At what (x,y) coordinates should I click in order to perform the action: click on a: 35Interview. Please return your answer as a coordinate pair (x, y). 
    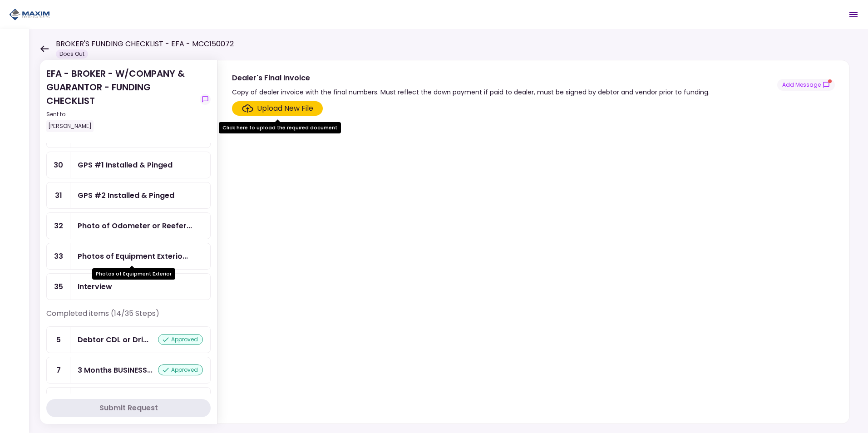
    Looking at the image, I should click on (129, 286).